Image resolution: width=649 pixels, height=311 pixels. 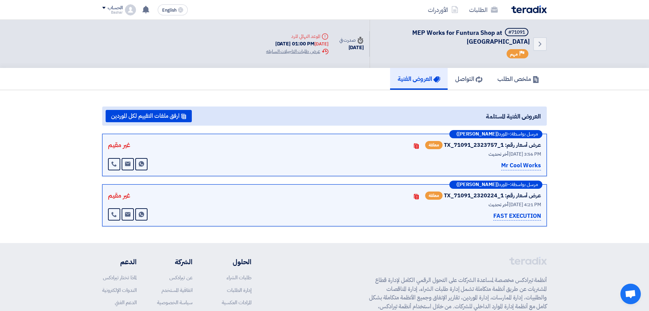 What do you see at coordinates (120, 277) in the screenshot?
I see `a: لماذا تختار تيرادكس` at bounding box center [120, 277].